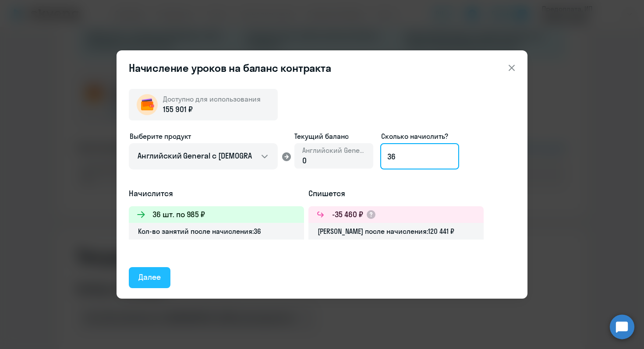  What do you see at coordinates (334, 136) in the screenshot?
I see `span: Текущий баланс` at bounding box center [334, 136].